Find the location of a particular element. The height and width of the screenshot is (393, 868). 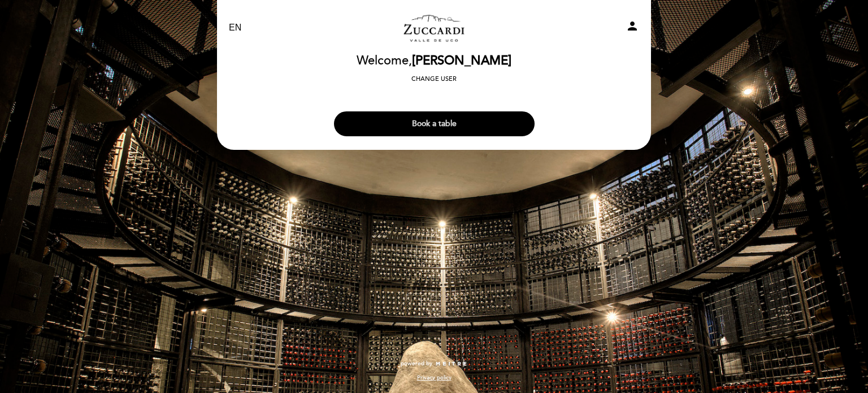

a: Privacy policy is located at coordinates (434, 378).